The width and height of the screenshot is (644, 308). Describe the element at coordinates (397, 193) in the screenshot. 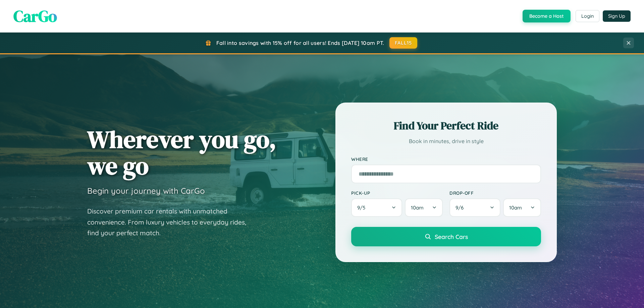

I see `label: Pick-up` at that location.